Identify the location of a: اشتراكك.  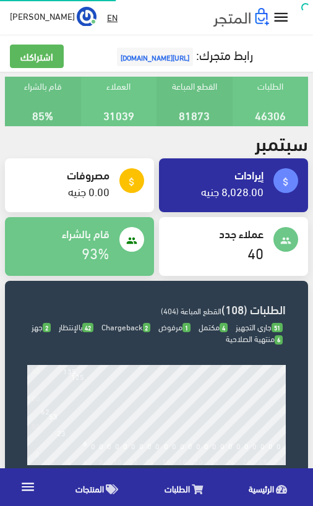
(37, 56).